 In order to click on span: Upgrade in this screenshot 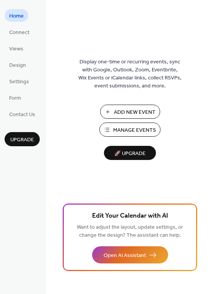, I will do `click(22, 140)`.